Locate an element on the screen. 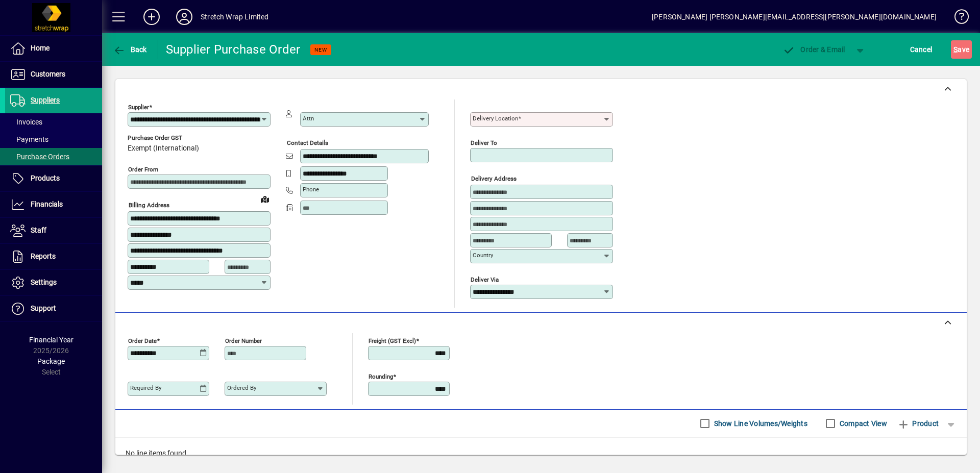 This screenshot has width=980, height=473. a: Support is located at coordinates (53, 308).